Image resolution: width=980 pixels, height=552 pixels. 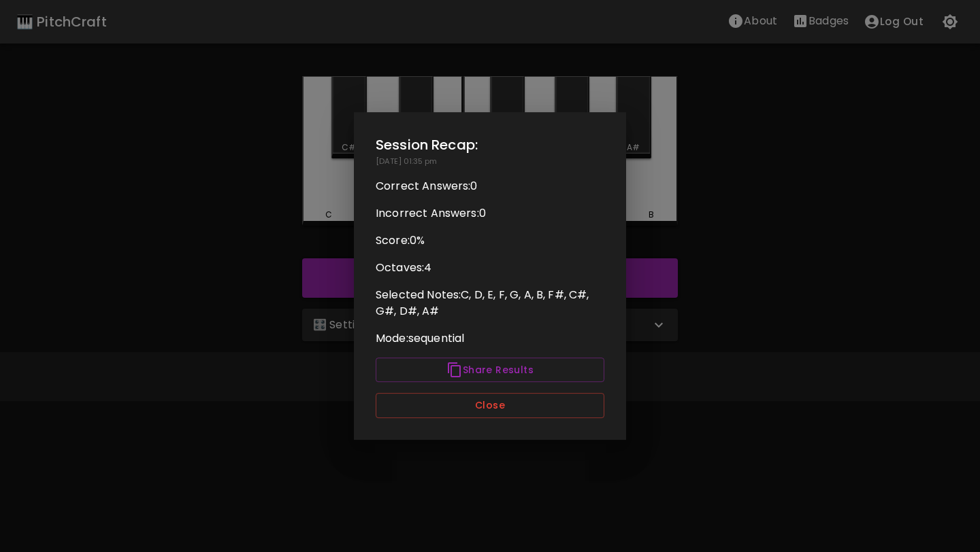 I want to click on p: Correct Answers: 0, so click(x=490, y=186).